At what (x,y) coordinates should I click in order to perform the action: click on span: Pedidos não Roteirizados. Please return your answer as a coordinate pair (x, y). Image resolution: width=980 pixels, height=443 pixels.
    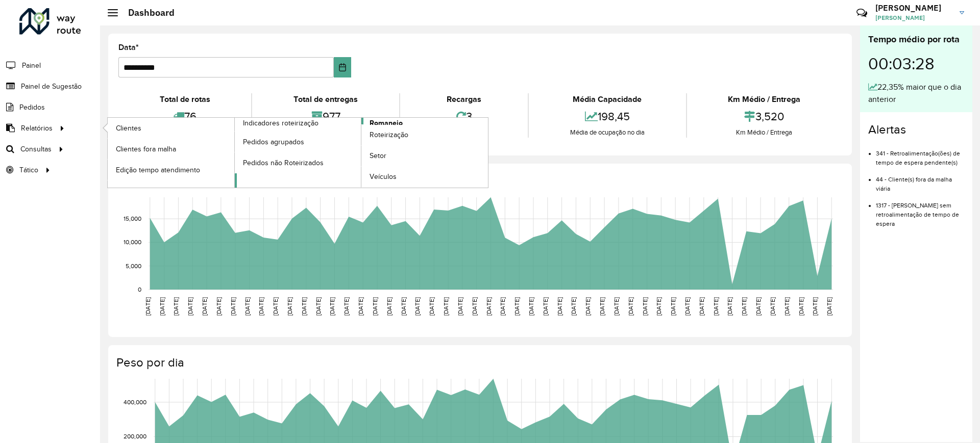
    Looking at the image, I should click on (283, 163).